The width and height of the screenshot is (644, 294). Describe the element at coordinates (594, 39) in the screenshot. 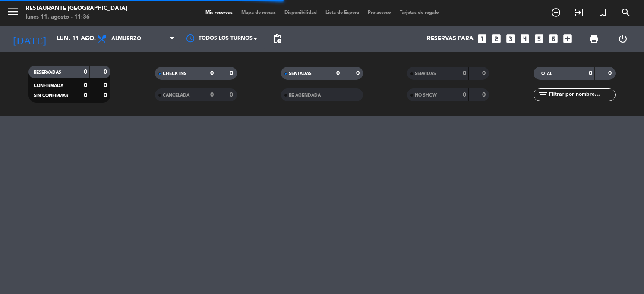

I see `span: print` at that location.